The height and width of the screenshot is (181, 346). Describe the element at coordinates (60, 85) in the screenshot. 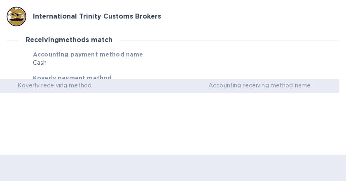

I see `span: Koverly receiving method` at that location.